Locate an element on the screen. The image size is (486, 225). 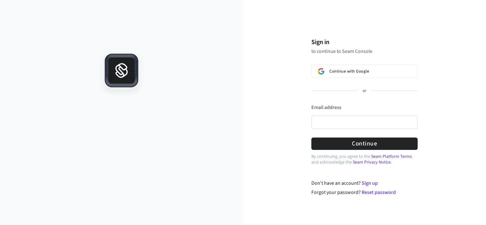
p: By continuing, you agree to the and acknowledge the . is located at coordinates (364, 159).